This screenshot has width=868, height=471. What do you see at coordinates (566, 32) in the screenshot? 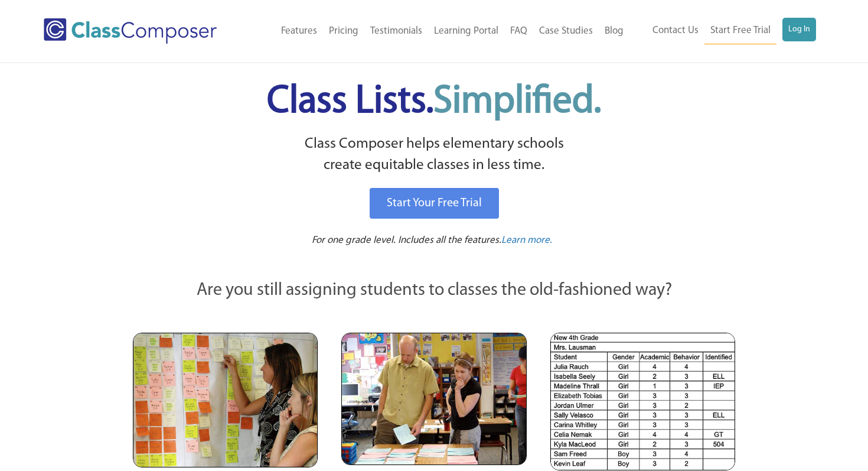
I see `a: Case Studies` at bounding box center [566, 32].